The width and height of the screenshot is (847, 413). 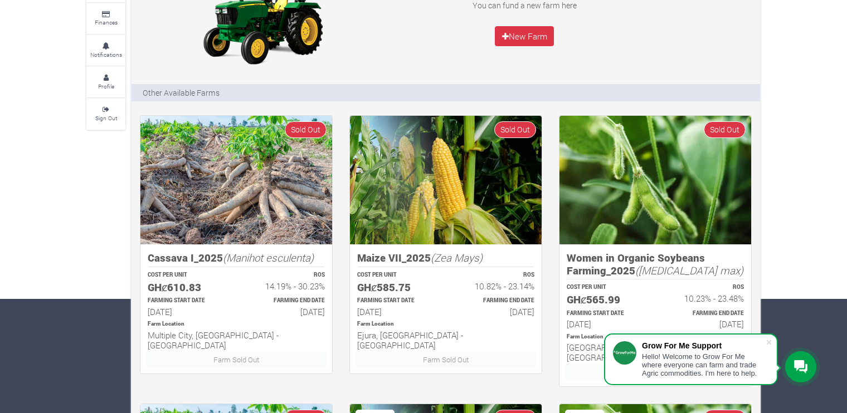 I want to click on i: (Zea Mays), so click(x=456, y=257).